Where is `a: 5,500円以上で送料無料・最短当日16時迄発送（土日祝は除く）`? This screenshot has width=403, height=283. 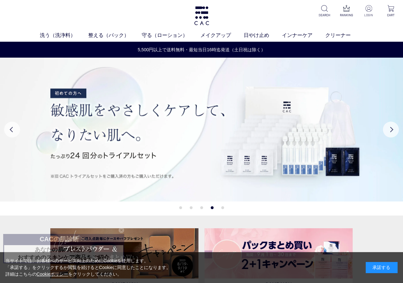 a: 5,500円以上で送料無料・最短当日16時迄発送（土日祝は除く） is located at coordinates (201, 50).